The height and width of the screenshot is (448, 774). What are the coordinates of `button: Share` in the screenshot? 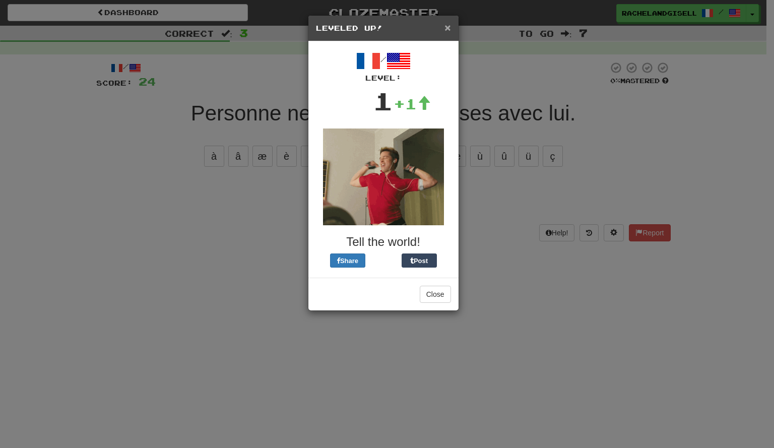 It's located at (348, 261).